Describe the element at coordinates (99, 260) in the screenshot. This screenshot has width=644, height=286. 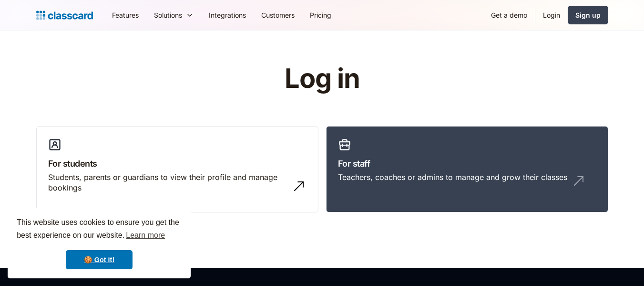
I see `a: dismiss cookie message` at that location.